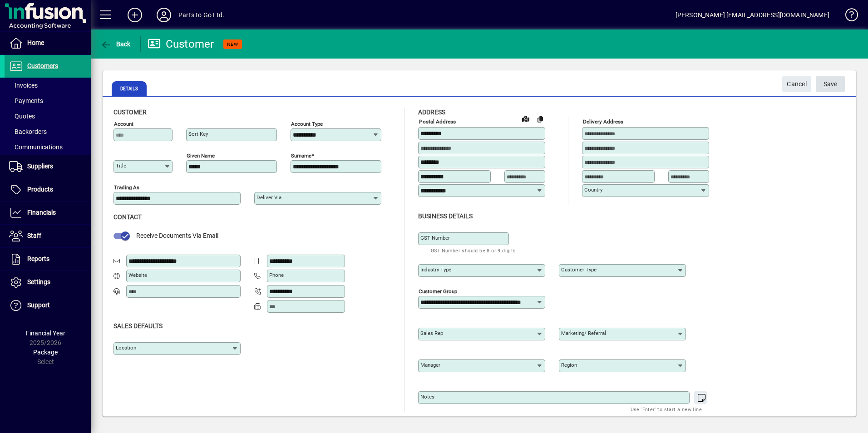 Image resolution: width=868 pixels, height=433 pixels. I want to click on mat-label: Industry type, so click(436, 270).